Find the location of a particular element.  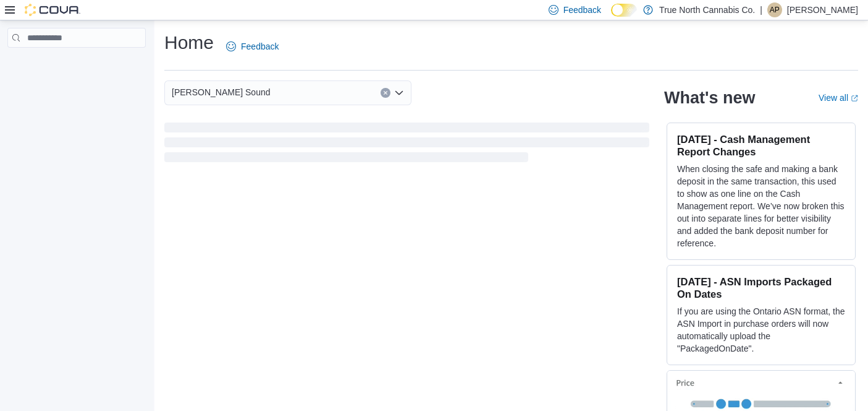

span: AP is located at coordinates (775, 10).